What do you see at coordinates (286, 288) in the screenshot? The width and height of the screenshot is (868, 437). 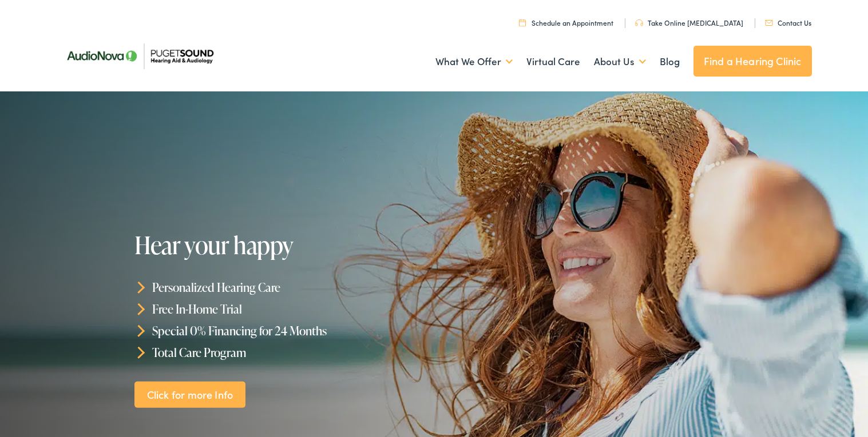 I see `li: Personalized Hearing Care` at bounding box center [286, 288].